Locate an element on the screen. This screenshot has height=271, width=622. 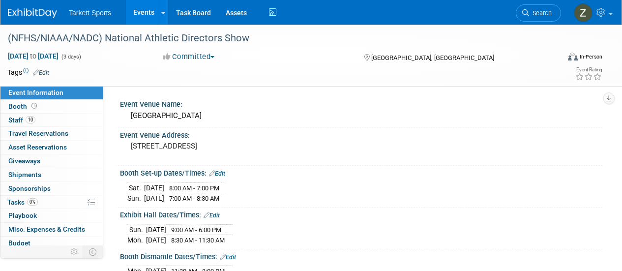
div: Booth Set-up Dates/Times: is located at coordinates (361, 172).